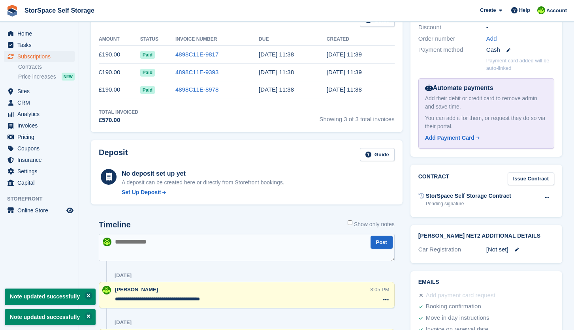  I want to click on h2: Contract, so click(434, 179).